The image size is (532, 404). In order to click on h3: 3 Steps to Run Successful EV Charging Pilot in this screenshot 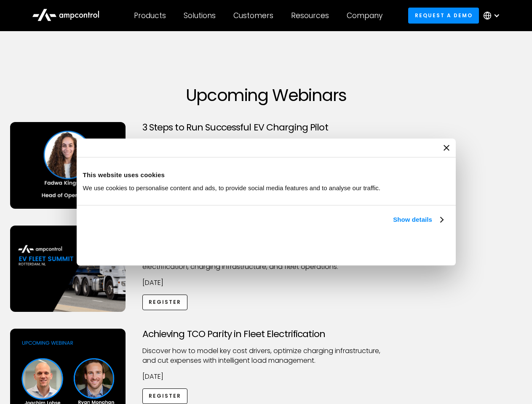, I will do `click(267, 128)`.